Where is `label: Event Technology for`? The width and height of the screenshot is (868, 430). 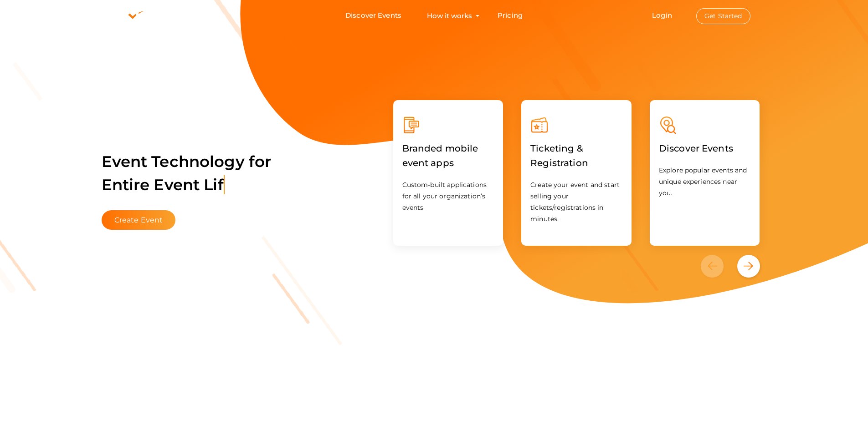 label: Event Technology for is located at coordinates (187, 174).